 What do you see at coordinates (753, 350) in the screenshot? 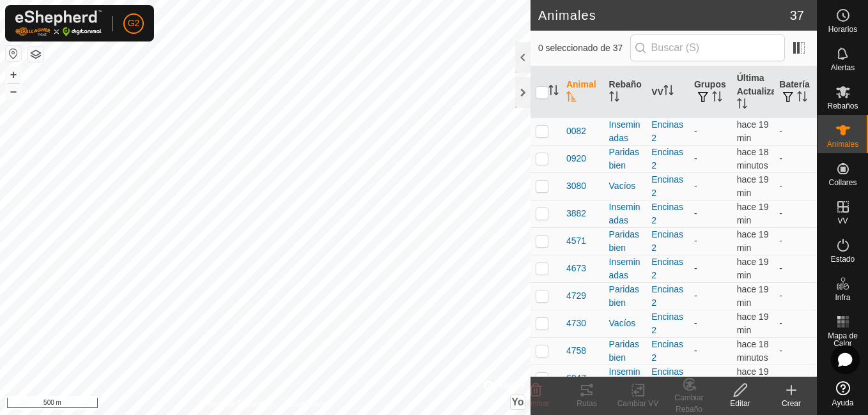
I see `span: 26 ago 2025, 15:07` at bounding box center [753, 350].